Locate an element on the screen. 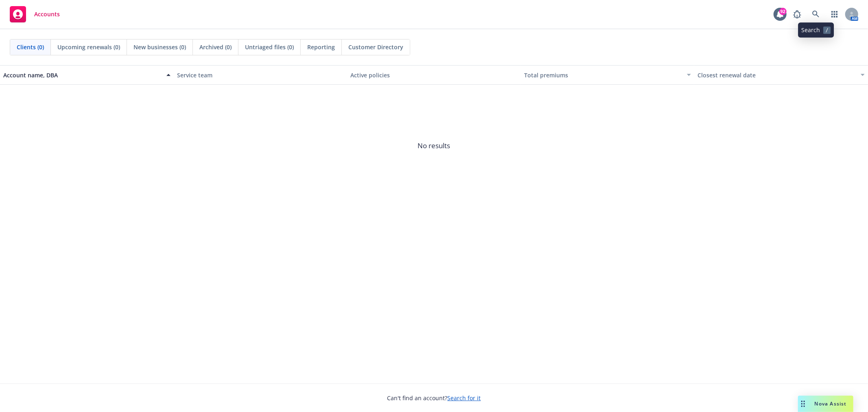  a: Search for it is located at coordinates (464, 398).